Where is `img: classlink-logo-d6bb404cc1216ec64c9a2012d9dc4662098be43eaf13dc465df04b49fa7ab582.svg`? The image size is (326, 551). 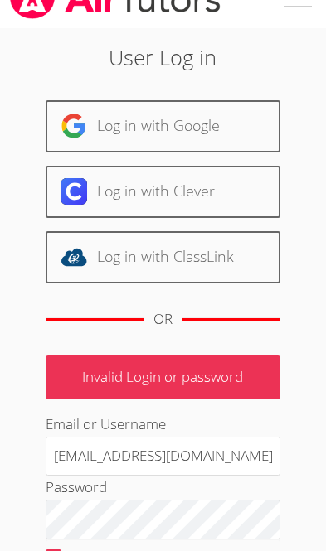 img: classlink-logo-d6bb404cc1216ec64c9a2012d9dc4662098be43eaf13dc465df04b49fa7ab582.svg is located at coordinates (74, 257).